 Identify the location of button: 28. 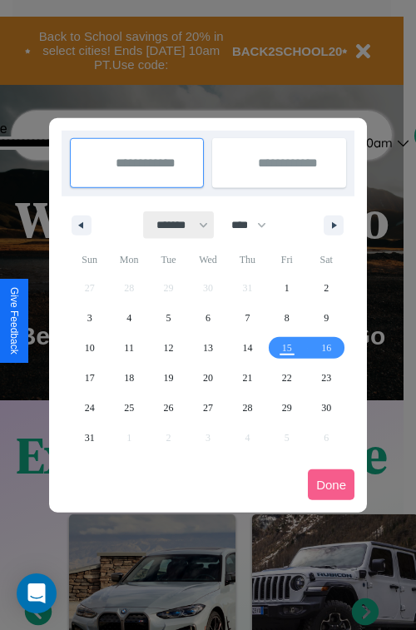
(247, 408).